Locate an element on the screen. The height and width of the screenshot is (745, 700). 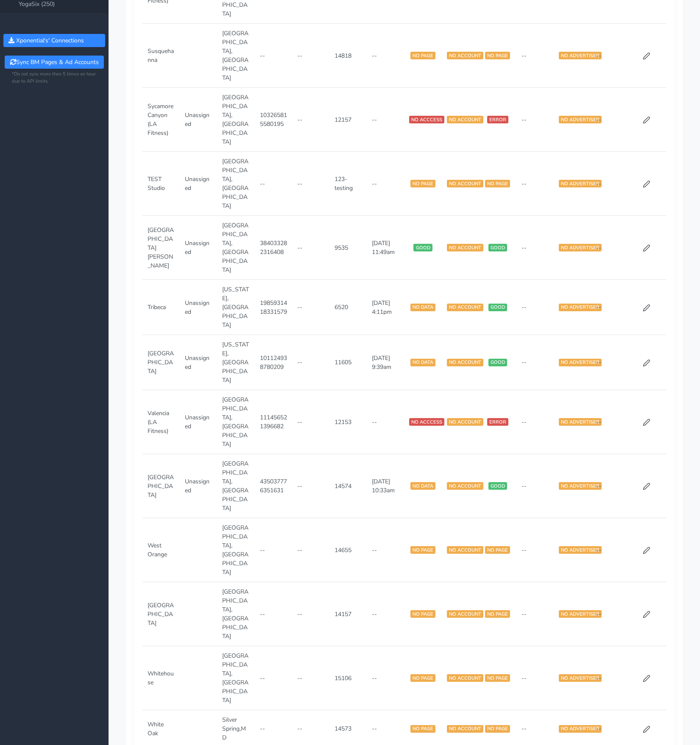
span: ERROR is located at coordinates (497, 120).